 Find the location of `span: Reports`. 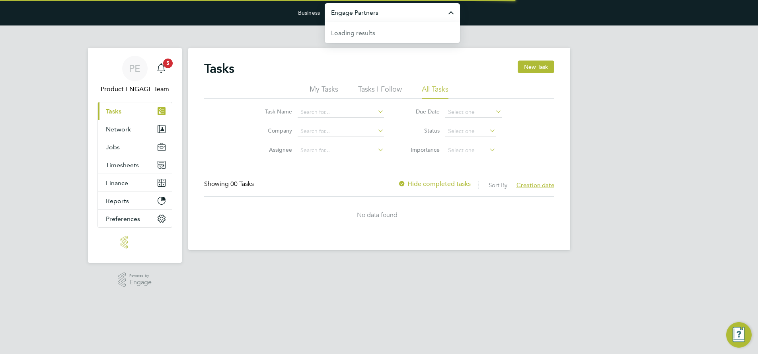

span: Reports is located at coordinates (117, 201).